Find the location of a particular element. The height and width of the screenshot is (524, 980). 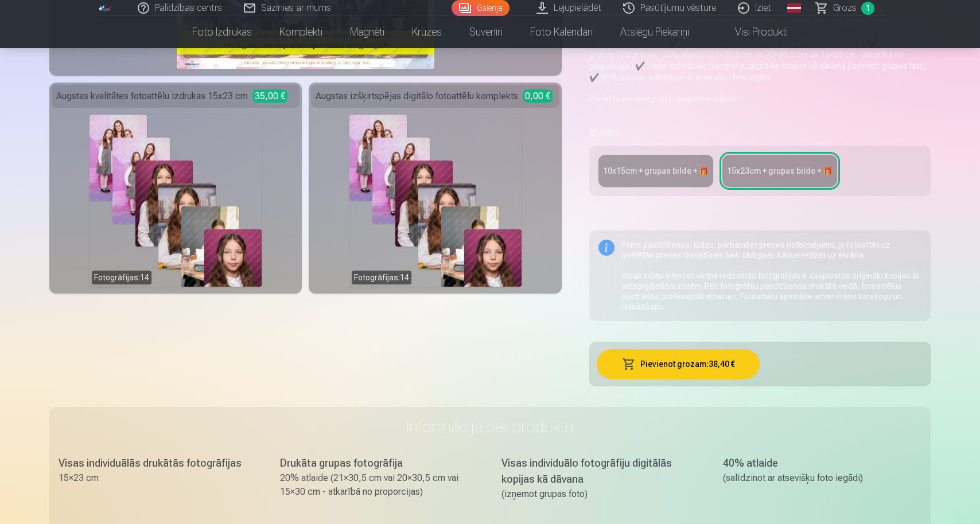

div: (izņemot grupas foto) is located at coordinates (601, 494).